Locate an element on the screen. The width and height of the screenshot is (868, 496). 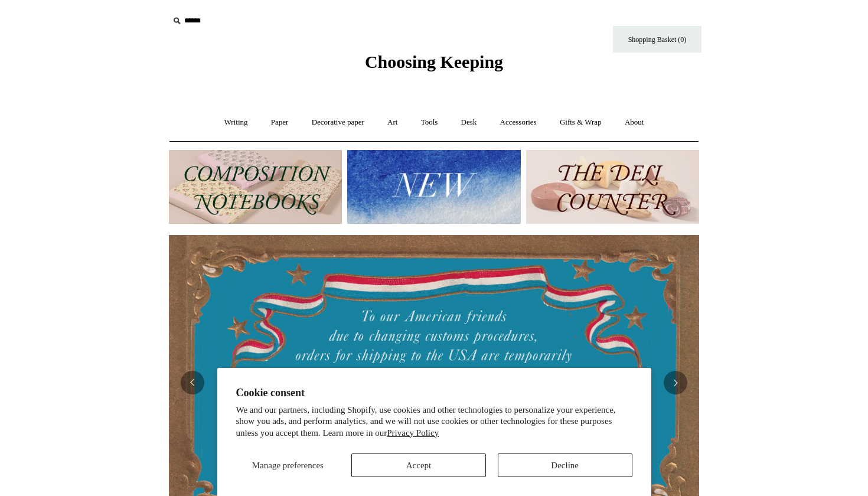
a: Choosing Keeping is located at coordinates (434, 66).